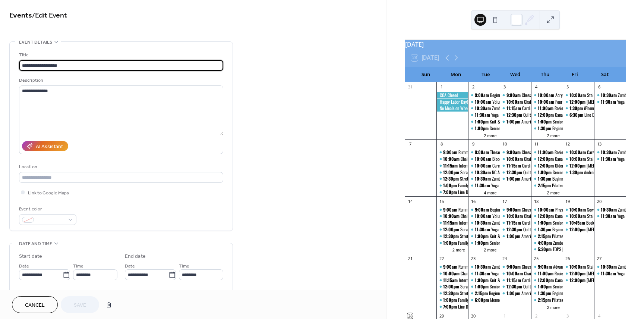  I want to click on div: 9, so click(473, 144).